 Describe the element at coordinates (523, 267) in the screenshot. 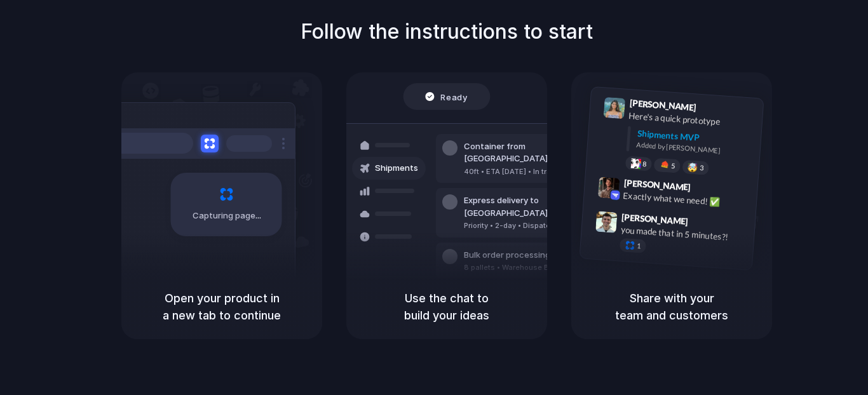

I see `div: 8 pallets • Warehouse B • Packed` at that location.